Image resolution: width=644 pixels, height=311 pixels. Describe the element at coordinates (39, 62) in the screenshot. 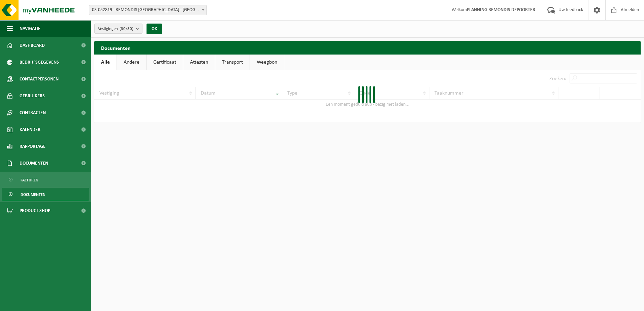

I see `span: Bedrijfsgegevens` at that location.